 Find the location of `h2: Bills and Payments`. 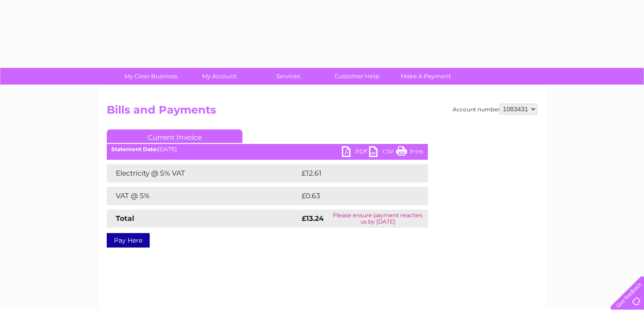

h2: Bills and Payments is located at coordinates (322, 112).